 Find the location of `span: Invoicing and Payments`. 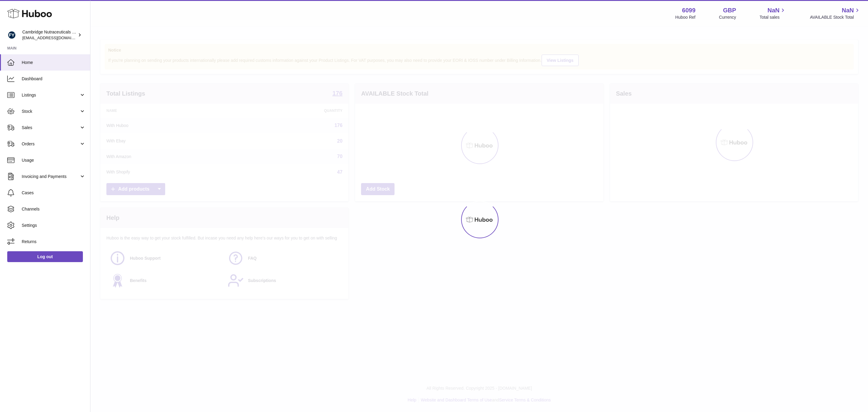

span: Invoicing and Payments is located at coordinates (50, 176).